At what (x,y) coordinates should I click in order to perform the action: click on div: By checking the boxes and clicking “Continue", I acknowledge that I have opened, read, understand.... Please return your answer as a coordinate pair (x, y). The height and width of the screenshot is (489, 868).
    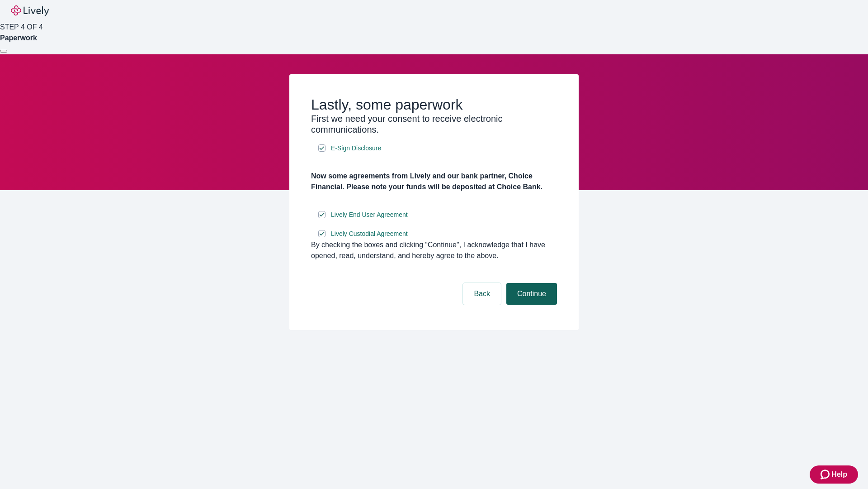
    Looking at the image, I should click on (434, 250).